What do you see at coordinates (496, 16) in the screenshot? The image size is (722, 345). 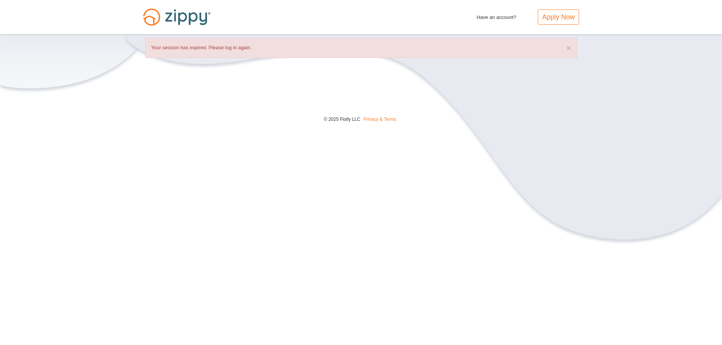 I see `span: Have an account?` at bounding box center [496, 16].